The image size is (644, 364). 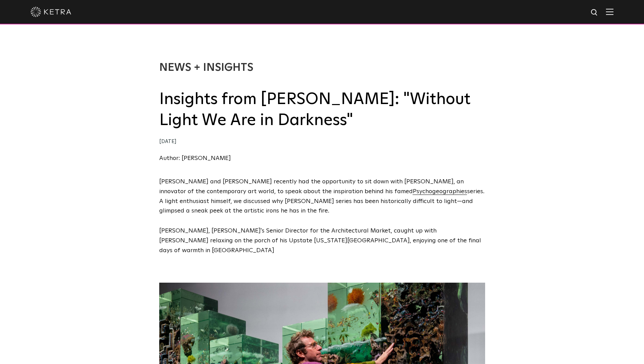 What do you see at coordinates (440, 192) in the screenshot?
I see `a: Psychogeographies` at bounding box center [440, 192].